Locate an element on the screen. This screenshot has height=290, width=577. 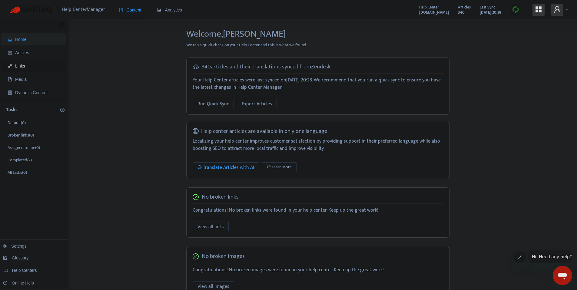
p: Tasks is located at coordinates (12, 110).